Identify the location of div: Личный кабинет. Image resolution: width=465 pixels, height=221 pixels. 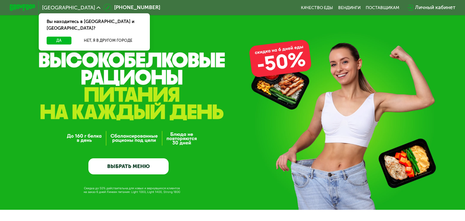
(435, 8).